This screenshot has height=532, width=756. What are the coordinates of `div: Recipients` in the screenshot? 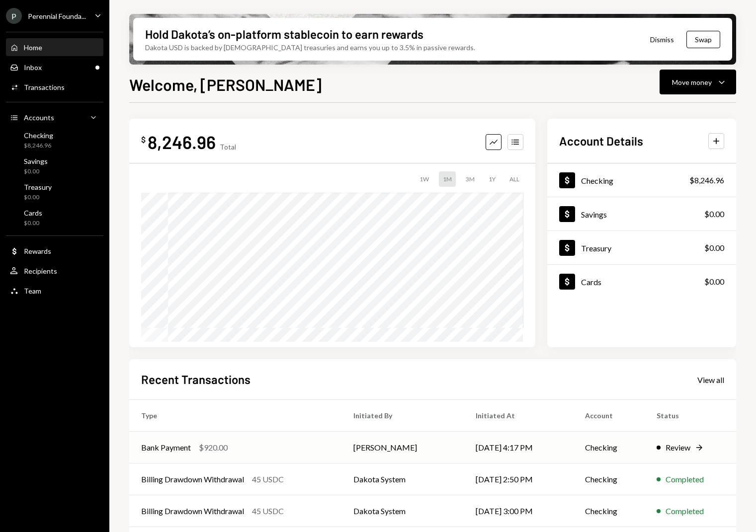 It's located at (40, 271).